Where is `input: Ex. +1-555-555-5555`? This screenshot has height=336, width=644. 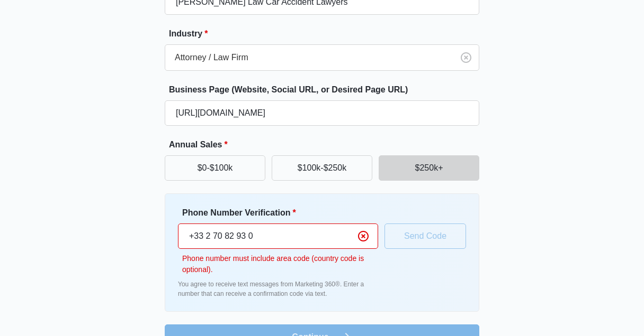 input: Ex. +1-555-555-5555 is located at coordinates (278, 237).